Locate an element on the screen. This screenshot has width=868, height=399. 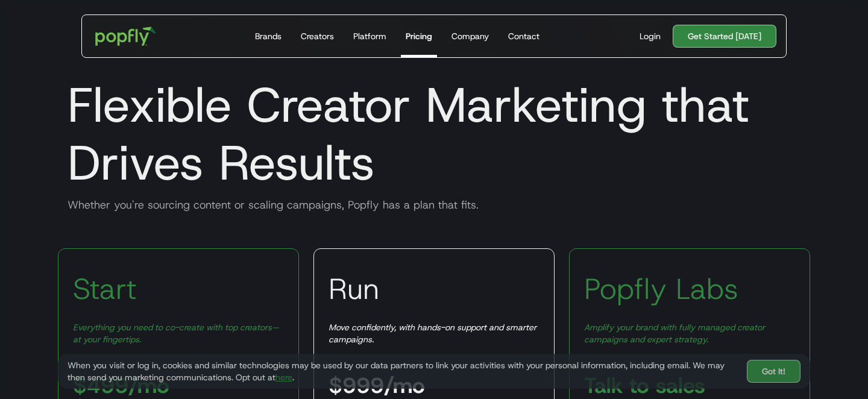
div: When you visit or log in, cookies and similar technologies may be used by our data partners to li... is located at coordinates (402, 371).